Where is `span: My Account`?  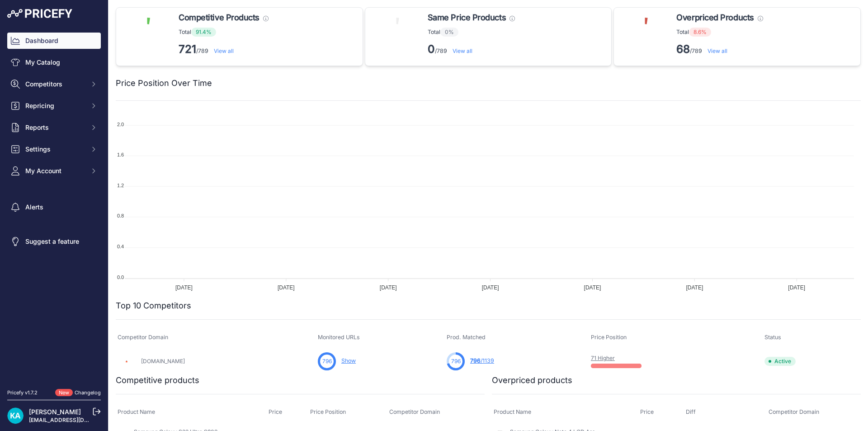
span: My Account is located at coordinates (55, 171).